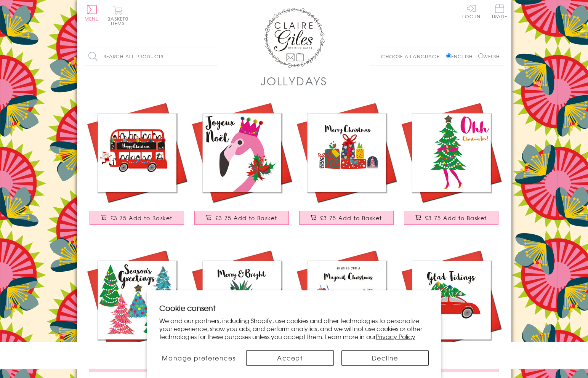  I want to click on span: Menu, so click(92, 18).